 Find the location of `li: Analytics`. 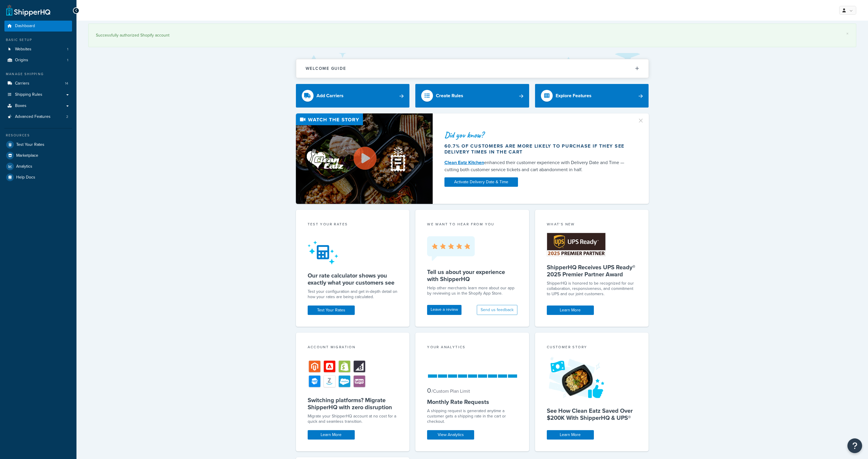

li: Analytics is located at coordinates (38, 166).